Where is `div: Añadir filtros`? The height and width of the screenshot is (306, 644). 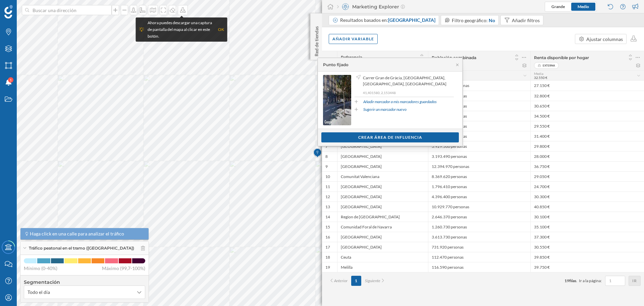
div: Añadir filtros is located at coordinates (526, 20).